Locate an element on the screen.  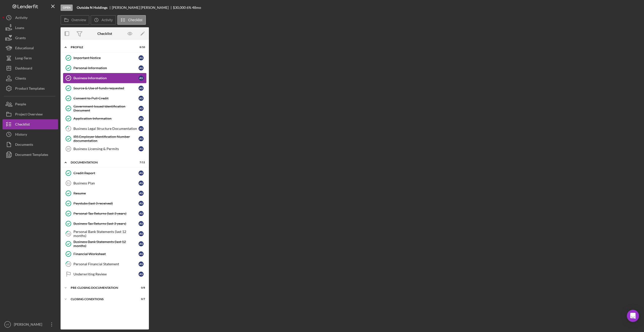
span: $30,000 is located at coordinates (179, 7).